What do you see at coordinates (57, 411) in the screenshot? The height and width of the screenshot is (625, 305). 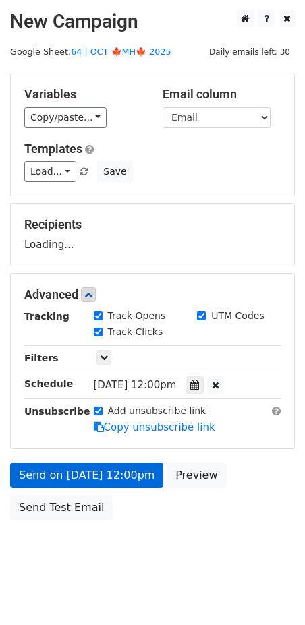 I see `strong: Unsubscribe` at bounding box center [57, 411].